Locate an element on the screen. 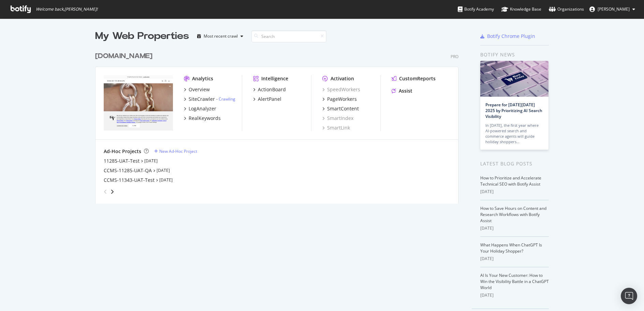  div: PageWorkers is located at coordinates (342, 99).